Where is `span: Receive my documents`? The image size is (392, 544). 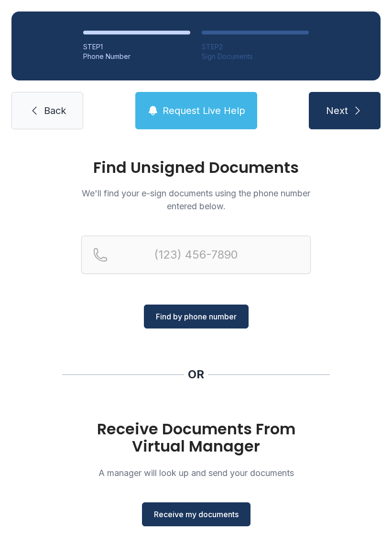
span: Receive my documents is located at coordinates (196, 514).